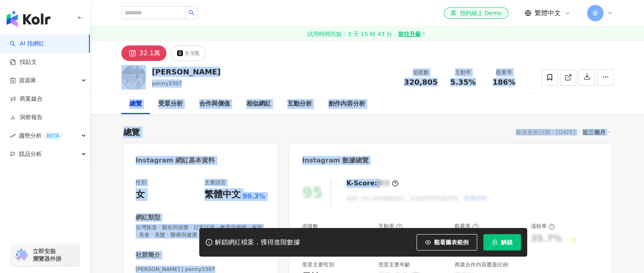 The width and height of the screenshot is (644, 273). What do you see at coordinates (21, 255) in the screenshot?
I see `img: chrome extension` at bounding box center [21, 255].